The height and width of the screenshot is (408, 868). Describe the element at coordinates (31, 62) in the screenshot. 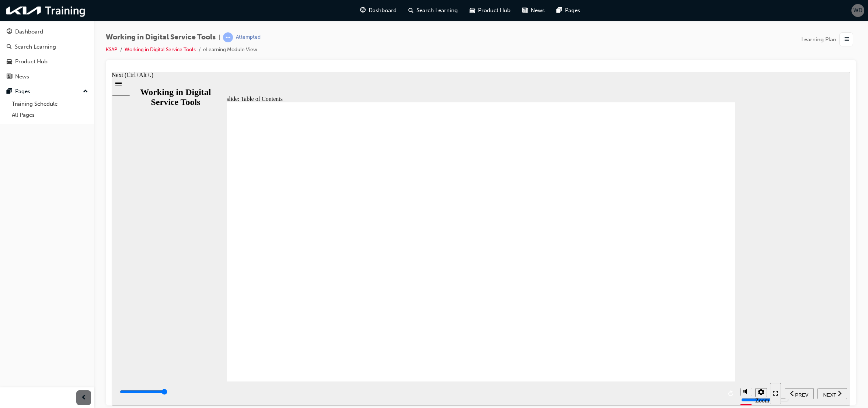

I see `div: Product Hub` at that location.